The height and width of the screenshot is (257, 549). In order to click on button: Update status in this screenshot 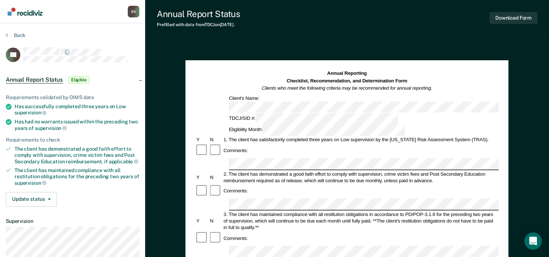, I will do `click(31, 199)`.